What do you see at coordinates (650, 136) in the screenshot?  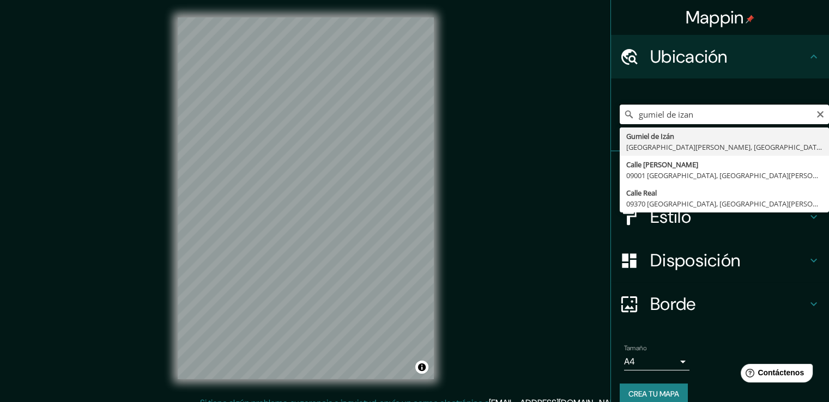 I see `font: Gumiel de Izán` at bounding box center [650, 136].